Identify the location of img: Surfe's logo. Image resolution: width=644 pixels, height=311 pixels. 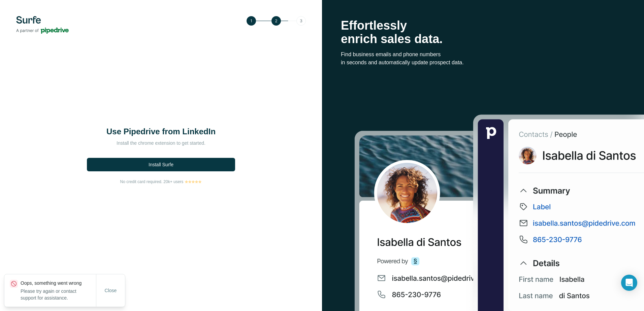
(43, 25).